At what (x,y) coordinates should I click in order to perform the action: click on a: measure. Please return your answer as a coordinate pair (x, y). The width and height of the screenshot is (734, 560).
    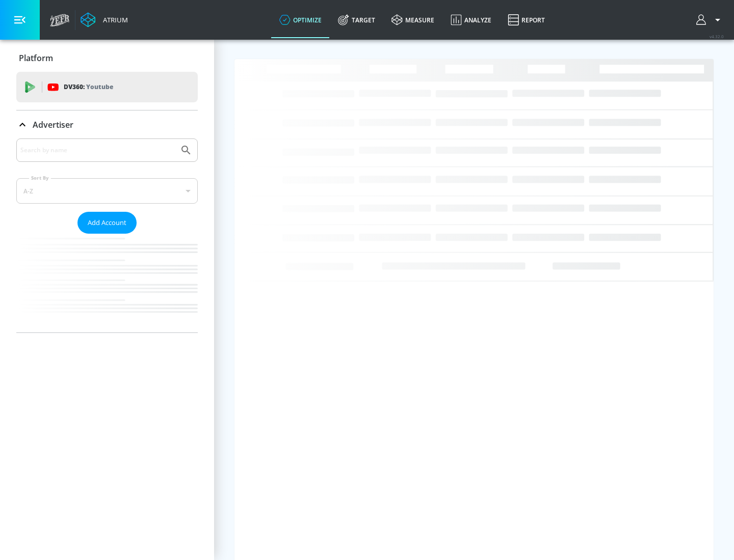
    Looking at the image, I should click on (413, 20).